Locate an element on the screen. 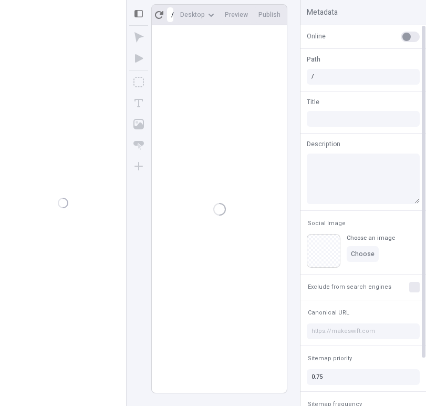 The width and height of the screenshot is (426, 406). input: https://makeswift.com is located at coordinates (363, 331).